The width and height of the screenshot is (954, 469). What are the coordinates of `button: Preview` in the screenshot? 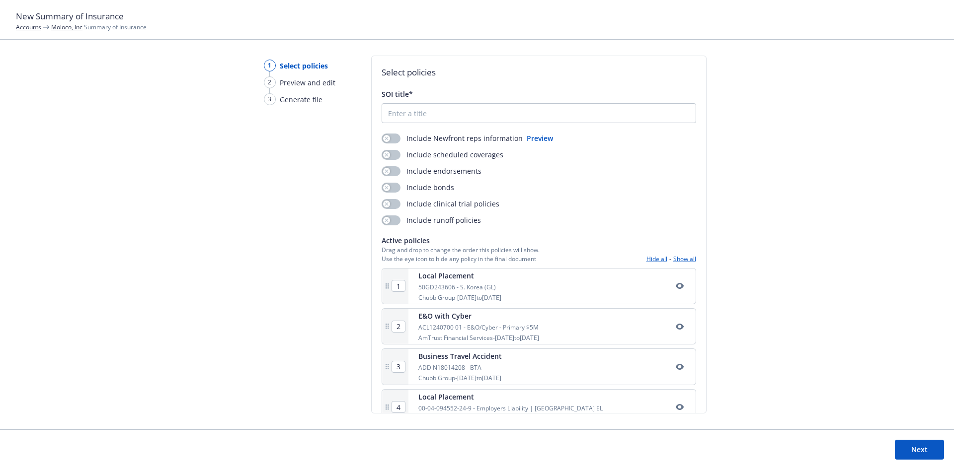 It's located at (540, 138).